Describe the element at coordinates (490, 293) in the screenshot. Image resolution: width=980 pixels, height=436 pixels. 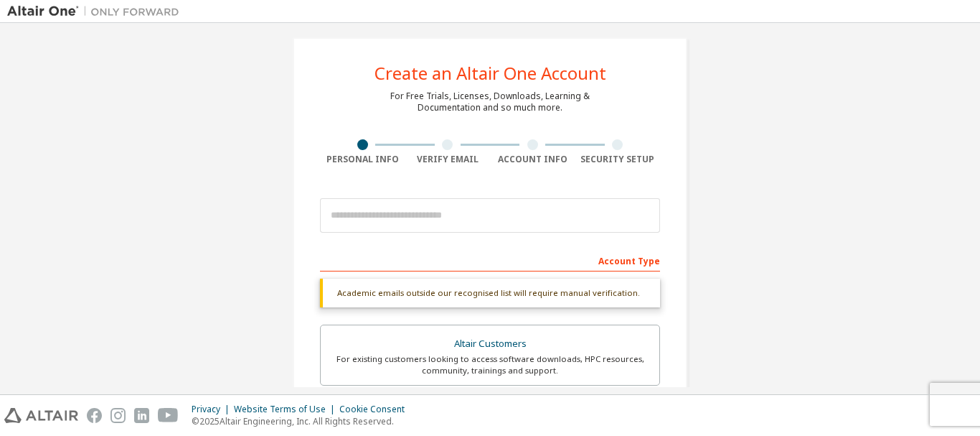
I see `div: Academic emails outside our recognised list will require manual verification.` at that location.